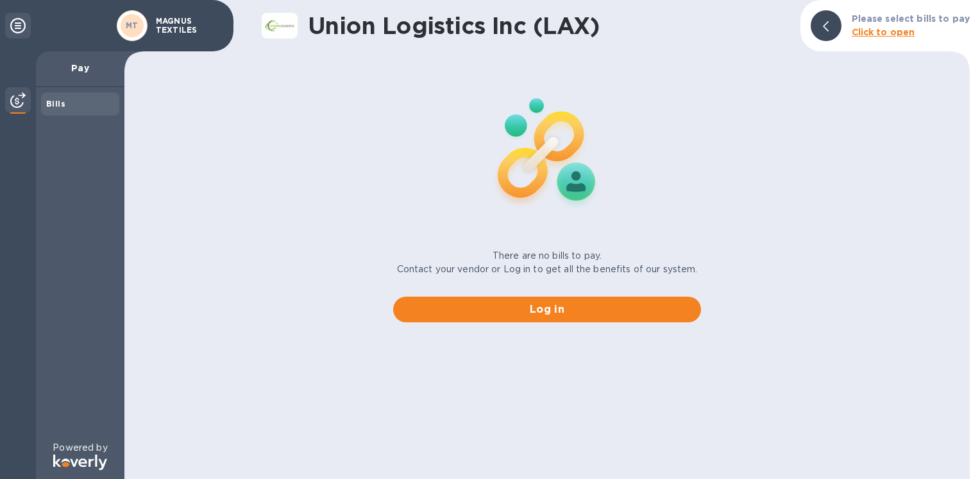 This screenshot has height=479, width=980. I want to click on p: Powered by, so click(79, 448).